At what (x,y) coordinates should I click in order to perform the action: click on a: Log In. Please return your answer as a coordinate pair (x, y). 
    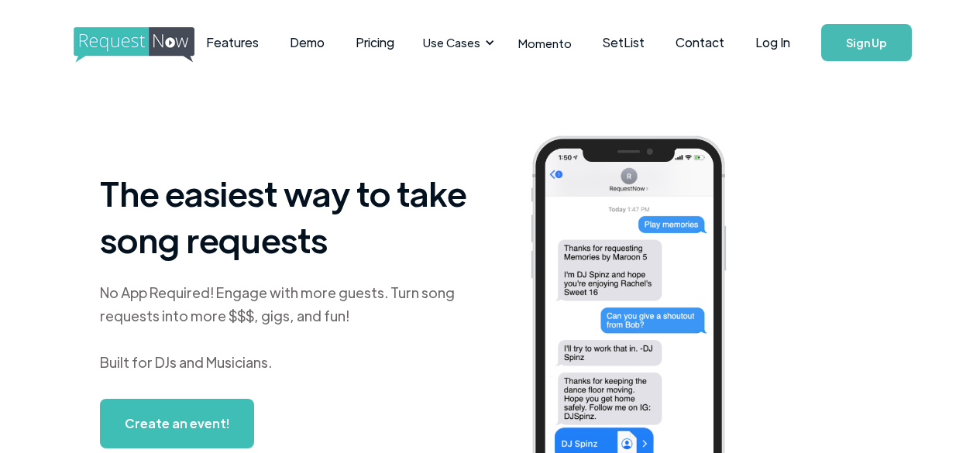
    Looking at the image, I should click on (772, 43).